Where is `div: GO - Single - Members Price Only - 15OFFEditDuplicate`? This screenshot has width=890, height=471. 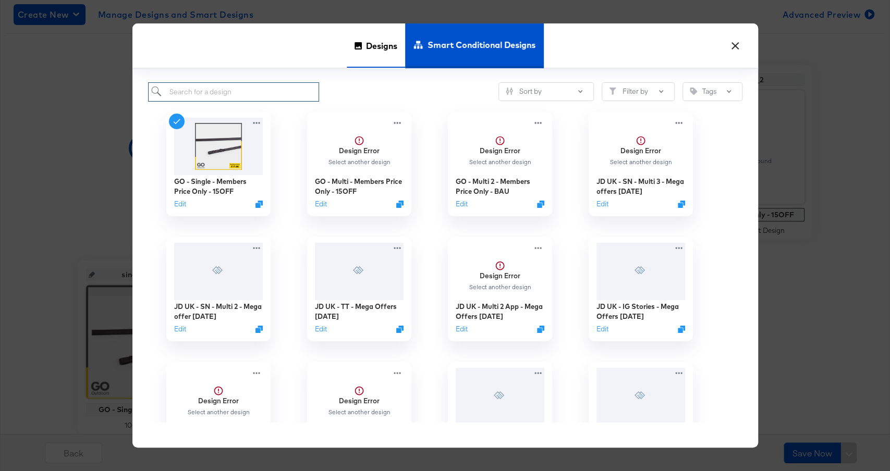 div: GO - Single - Members Price Only - 15OFFEditDuplicate is located at coordinates (219, 164).